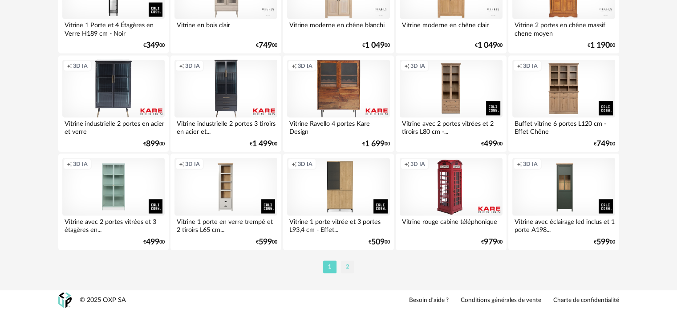 Image resolution: width=677 pixels, height=310 pixels. I want to click on span: 899, so click(153, 144).